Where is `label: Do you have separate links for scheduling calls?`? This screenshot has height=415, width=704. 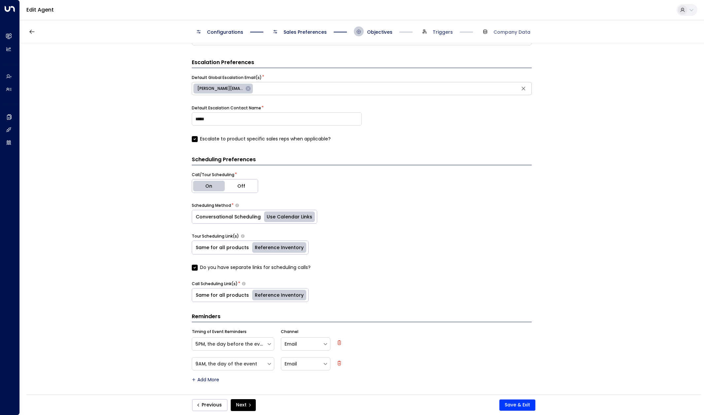
label: Do you have separate links for scheduling calls? is located at coordinates (251, 267).